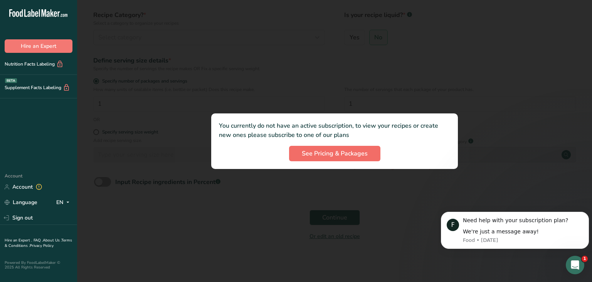 The height and width of the screenshot is (282, 592). What do you see at coordinates (64, 202) in the screenshot?
I see `div: EN` at bounding box center [64, 202].